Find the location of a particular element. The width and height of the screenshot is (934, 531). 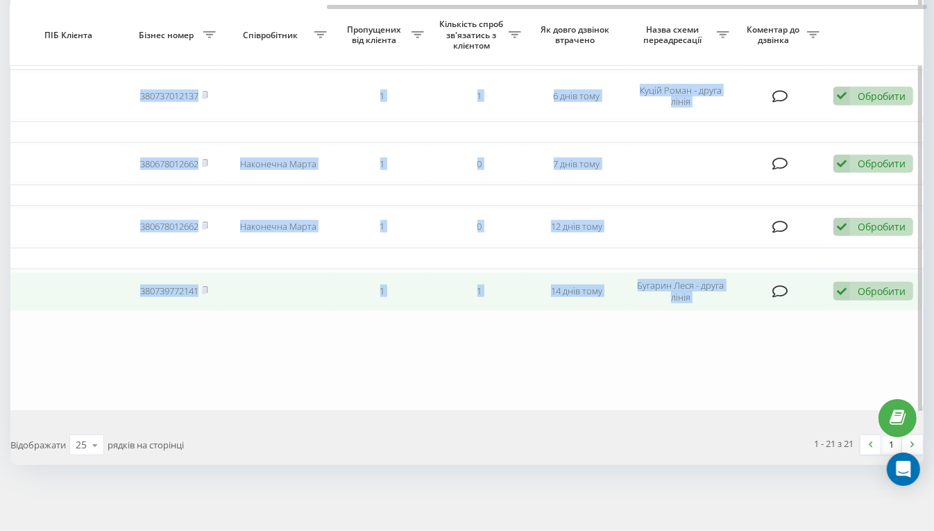

span: Коментар до дзвінка is located at coordinates (775, 35).